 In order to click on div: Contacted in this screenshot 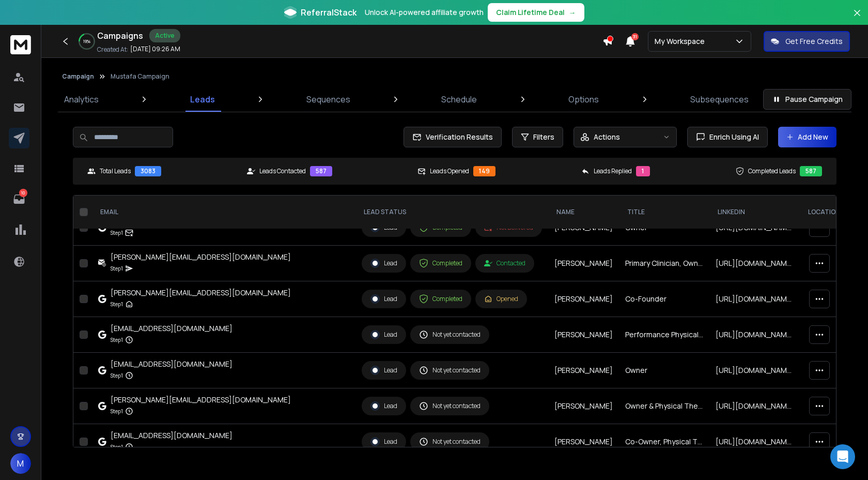, I will do `click(505, 263)`.